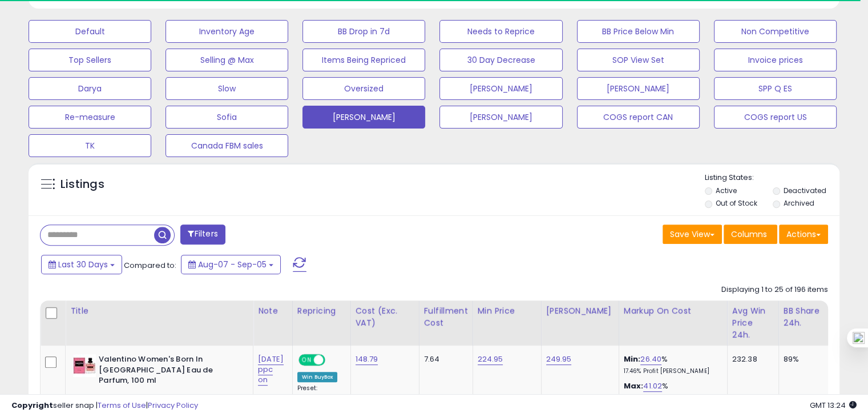  I want to click on button: Items Being Repriced, so click(364, 60).